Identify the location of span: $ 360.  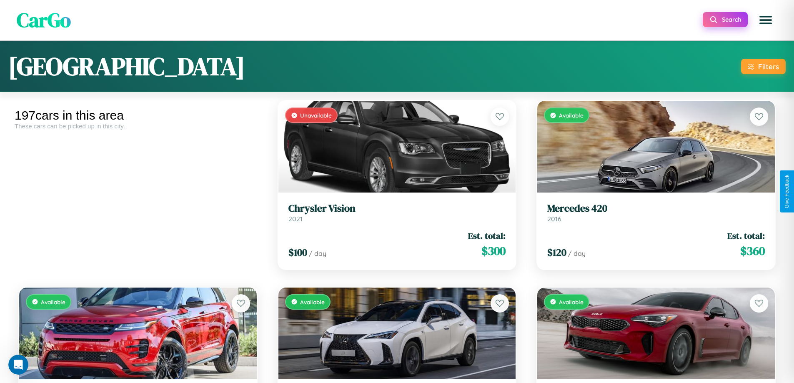
(752, 251).